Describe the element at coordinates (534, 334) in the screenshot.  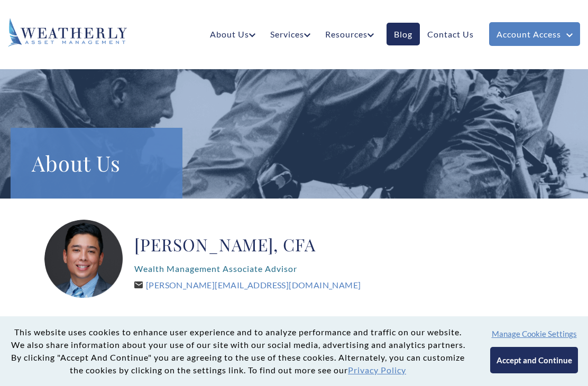
I see `button: Manage Cookie Settings` at that location.